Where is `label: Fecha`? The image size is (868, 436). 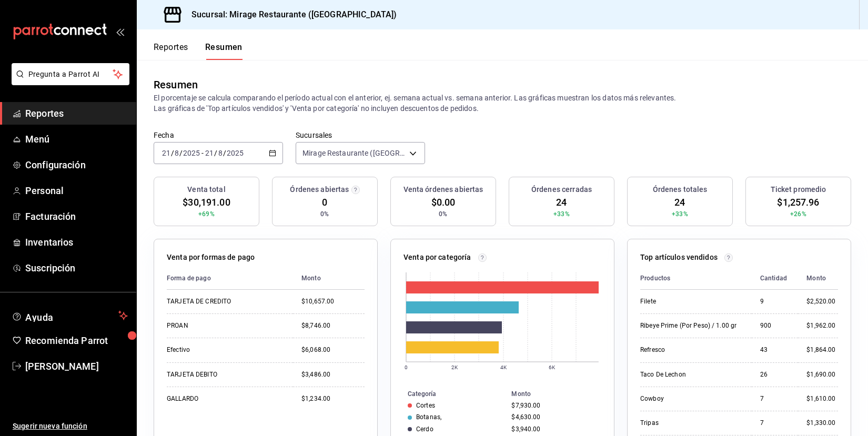
label: Fecha is located at coordinates (219, 135).